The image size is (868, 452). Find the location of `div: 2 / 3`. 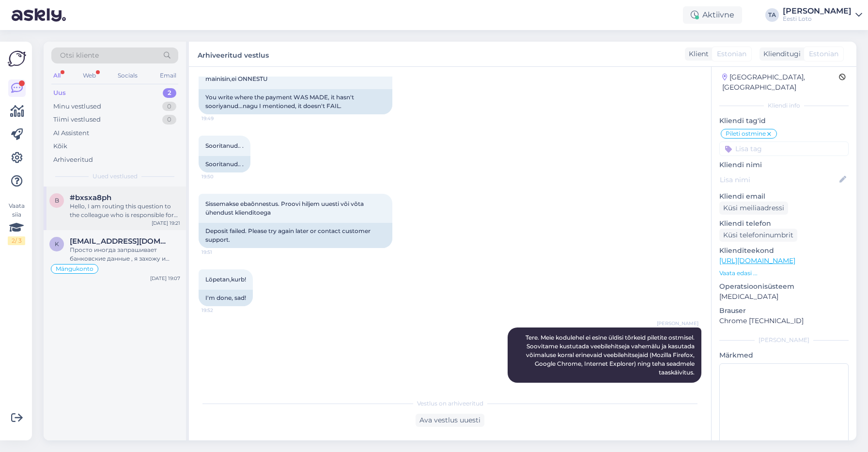

div: 2 / 3 is located at coordinates (17, 241).